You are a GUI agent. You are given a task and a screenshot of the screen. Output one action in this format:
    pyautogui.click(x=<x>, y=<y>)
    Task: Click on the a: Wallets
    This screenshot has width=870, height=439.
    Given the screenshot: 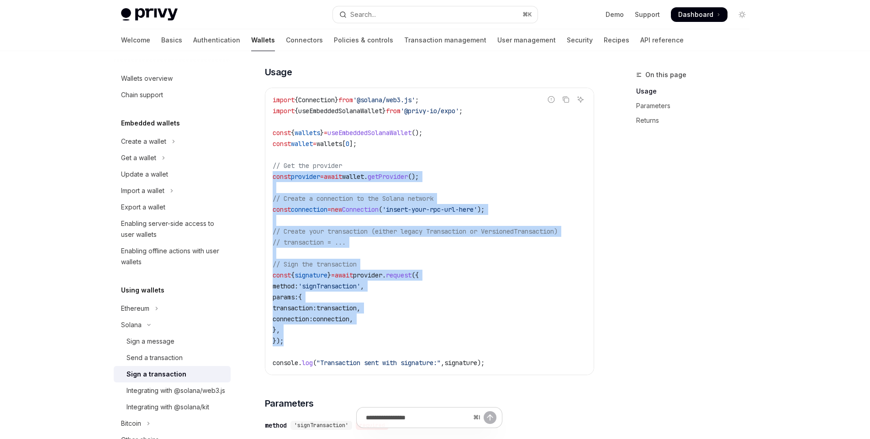 What is the action you would take?
    pyautogui.click(x=263, y=40)
    